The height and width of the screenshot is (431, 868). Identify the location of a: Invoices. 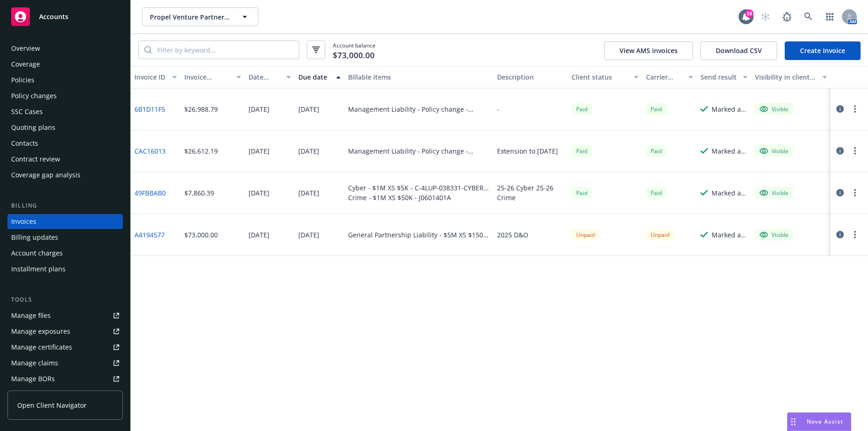
(65, 222).